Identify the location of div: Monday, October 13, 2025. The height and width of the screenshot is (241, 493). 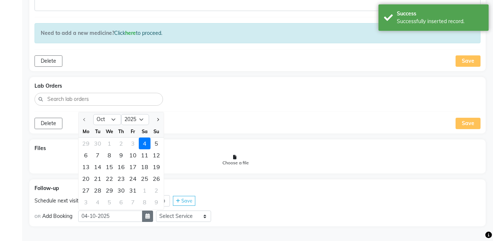
(86, 167).